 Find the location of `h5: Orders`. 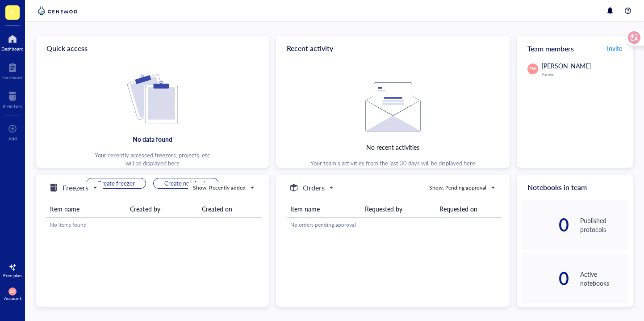

h5: Orders is located at coordinates (314, 188).